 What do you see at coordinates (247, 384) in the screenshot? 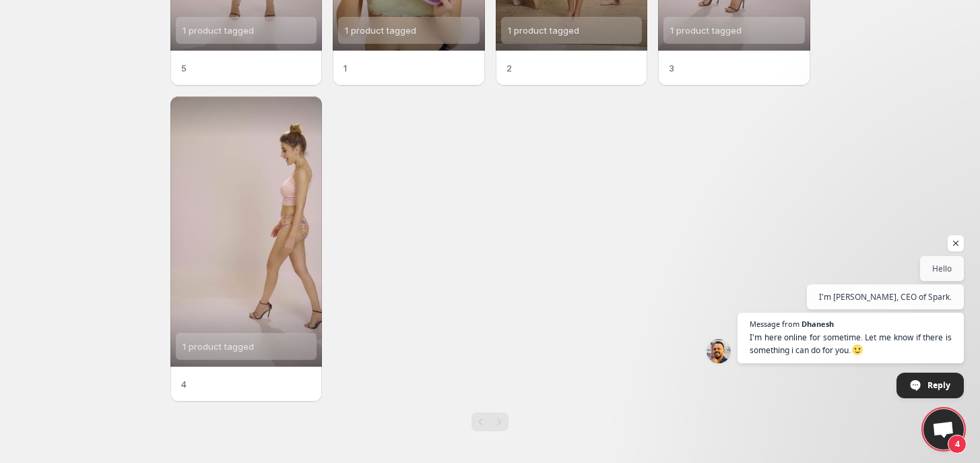
I see `p: 4` at bounding box center [247, 384].